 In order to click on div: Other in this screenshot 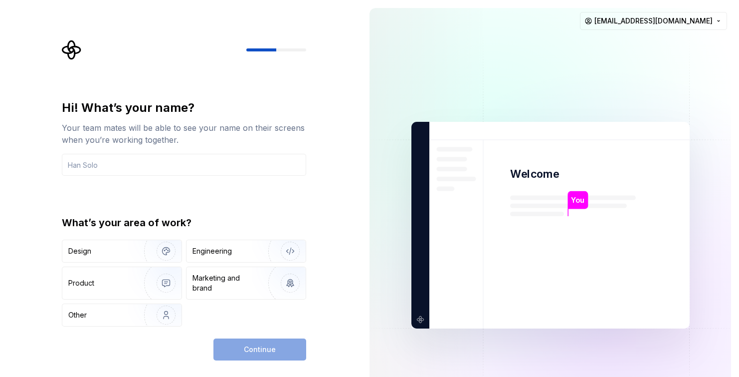, I will do `click(77, 315)`.